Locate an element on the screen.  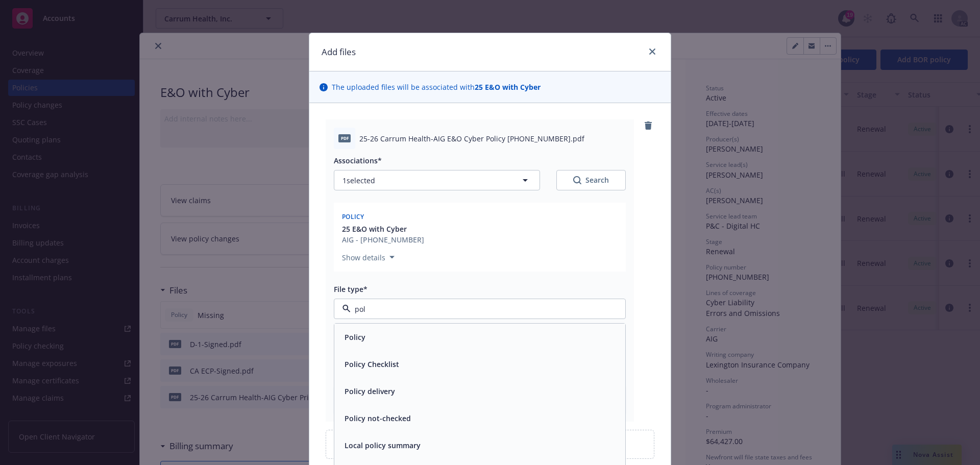
input: Filter by keyword is located at coordinates (478, 308).